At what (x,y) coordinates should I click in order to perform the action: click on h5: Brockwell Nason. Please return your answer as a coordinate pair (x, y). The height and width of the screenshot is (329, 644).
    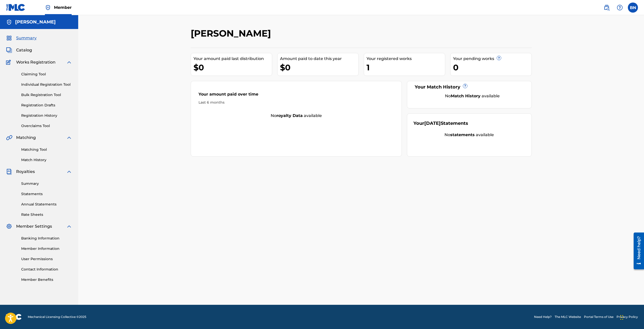
    Looking at the image, I should click on (36, 22).